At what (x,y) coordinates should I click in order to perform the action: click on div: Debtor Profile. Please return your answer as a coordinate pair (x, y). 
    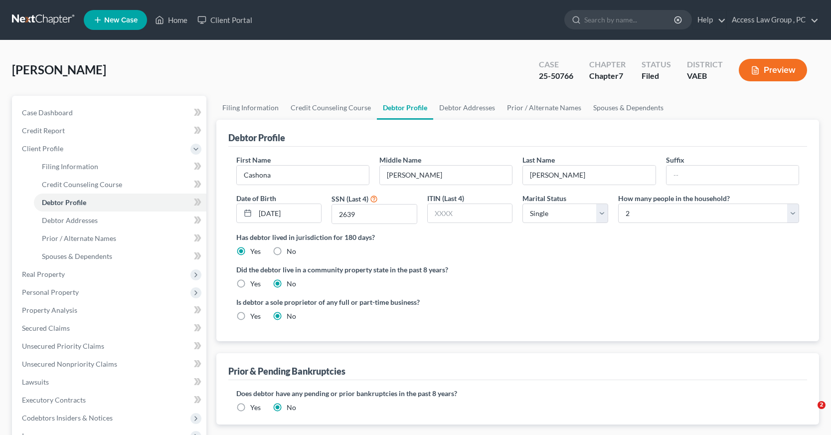
    Looking at the image, I should click on (257, 138).